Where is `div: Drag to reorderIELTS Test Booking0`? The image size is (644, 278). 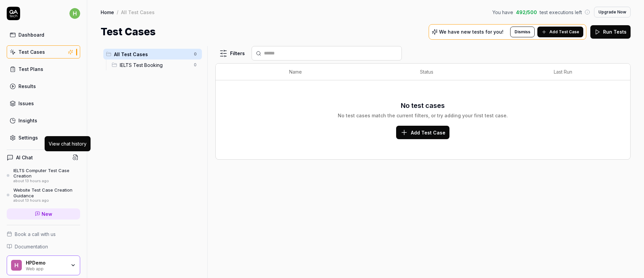 div: Drag to reorderIELTS Test Booking0 is located at coordinates (155, 65).